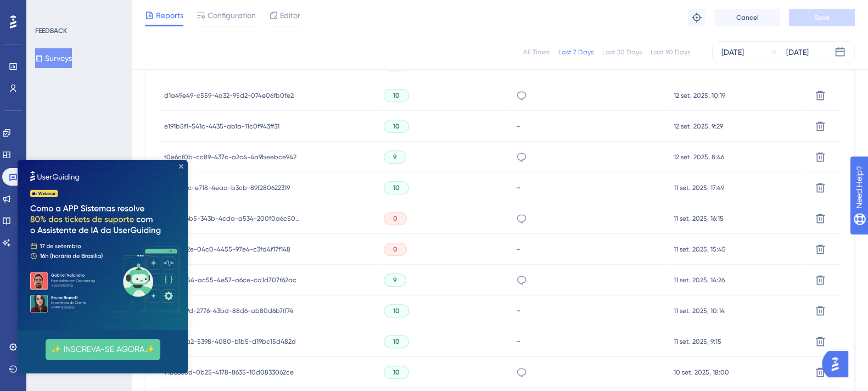 The image size is (868, 391). I want to click on span: 209bc32e-04c0-4455-97e4-c3fd4f17f148, so click(227, 250).